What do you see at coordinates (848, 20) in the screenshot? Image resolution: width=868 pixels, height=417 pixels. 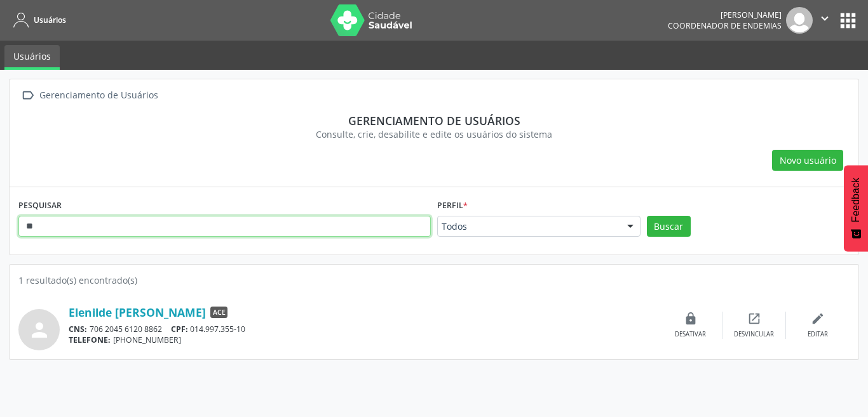 I see `button: apps` at bounding box center [848, 20].